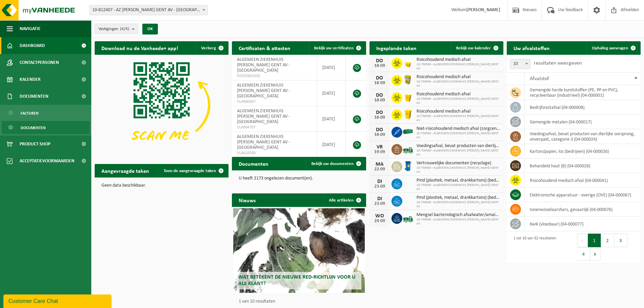 This screenshot has height=308, width=644. What do you see at coordinates (533, 247) in the screenshot?
I see `div: 1 tot 10 van 32 resultaten` at bounding box center [533, 247].